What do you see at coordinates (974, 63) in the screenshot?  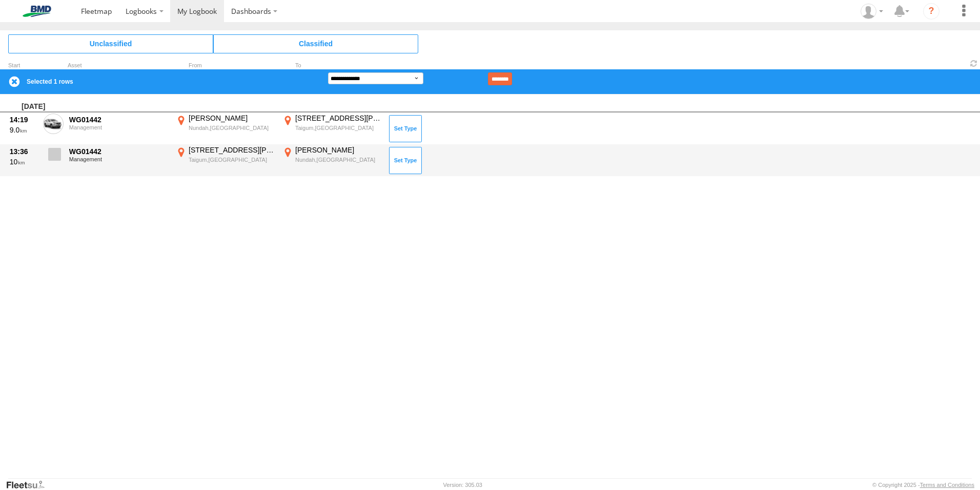 I see `span: Refresh` at bounding box center [974, 63].